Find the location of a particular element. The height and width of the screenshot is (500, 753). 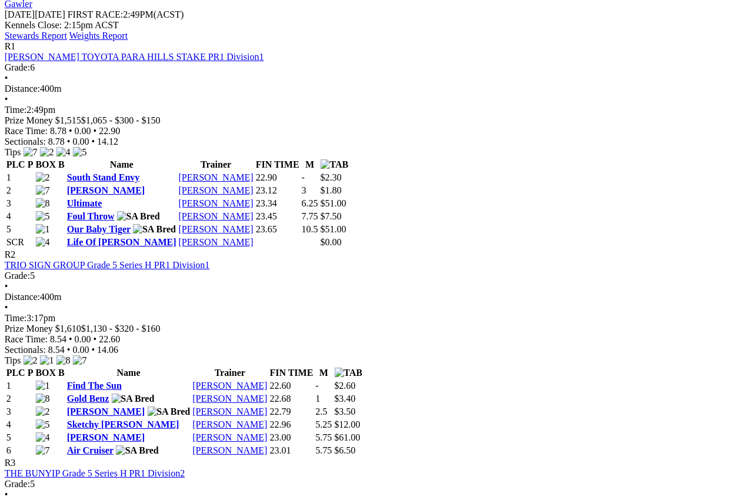

span: $3.50 is located at coordinates (345, 411).